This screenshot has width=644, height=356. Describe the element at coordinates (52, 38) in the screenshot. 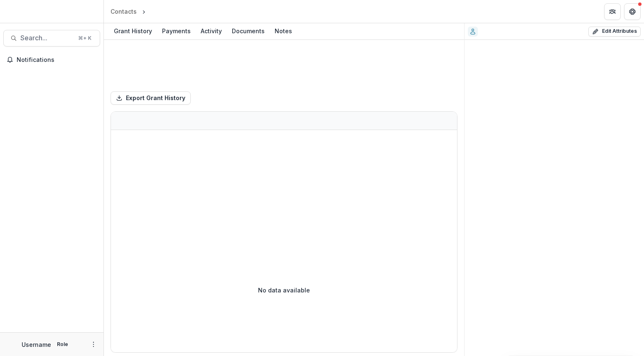

I see `button: Search...` at that location.